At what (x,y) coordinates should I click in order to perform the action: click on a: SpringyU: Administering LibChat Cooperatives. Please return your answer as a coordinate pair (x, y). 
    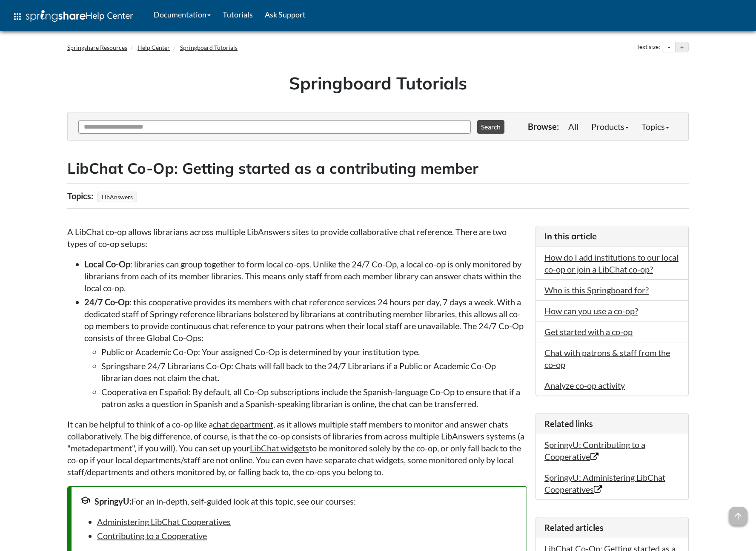
    Looking at the image, I should click on (605, 483).